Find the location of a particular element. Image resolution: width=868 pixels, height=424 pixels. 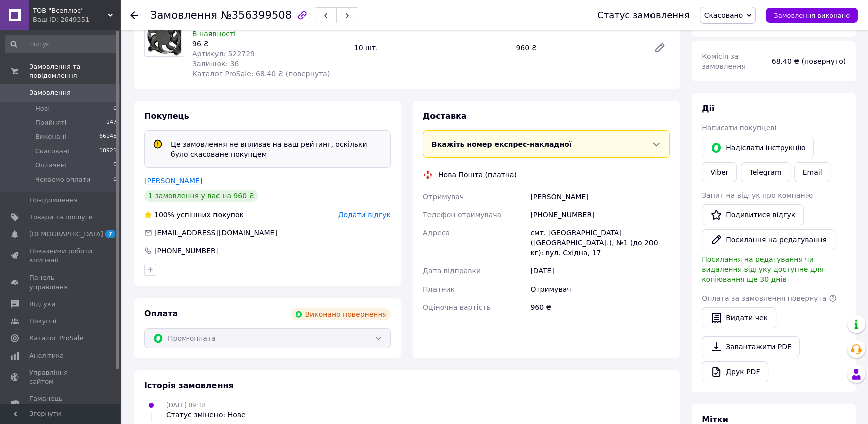

span: 100% is located at coordinates (165, 215).